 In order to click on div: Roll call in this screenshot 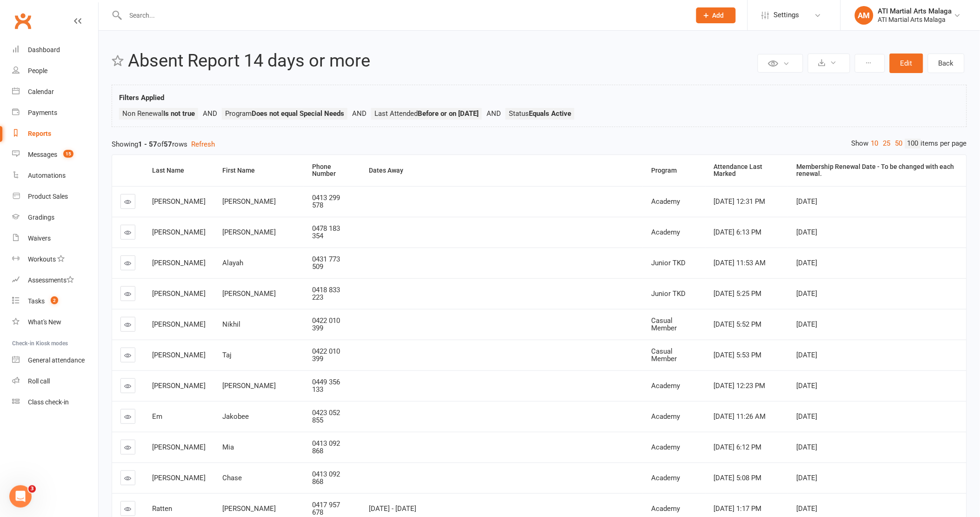, I will do `click(38, 381)`.